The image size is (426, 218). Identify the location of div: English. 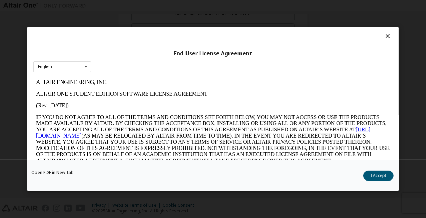
(45, 67).